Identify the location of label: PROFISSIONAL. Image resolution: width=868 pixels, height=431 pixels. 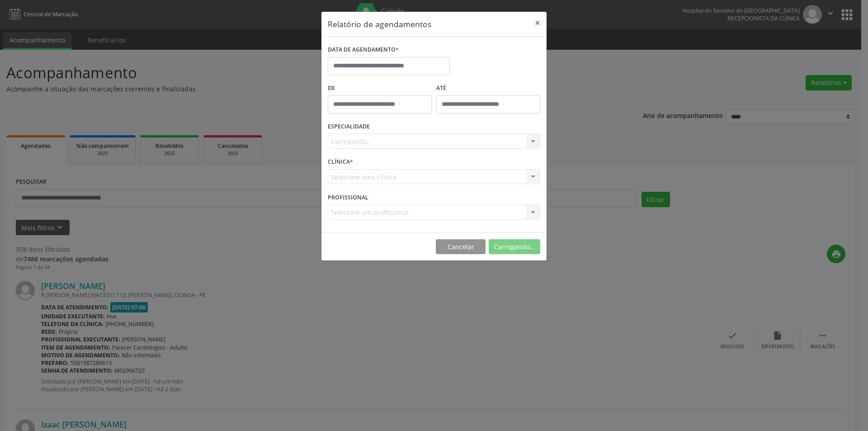
(348, 197).